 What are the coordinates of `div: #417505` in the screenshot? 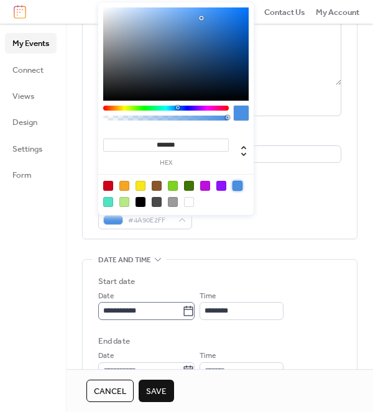 It's located at (189, 186).